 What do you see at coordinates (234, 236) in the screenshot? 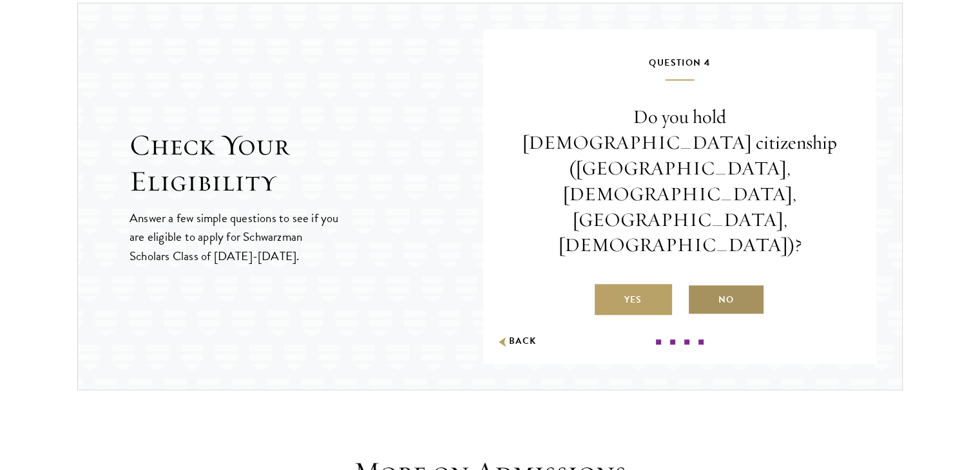
I see `p: Answer a few simple questions to see if you are eligible to apply for Schwarzman Scholars Class o...` at bounding box center [234, 236].